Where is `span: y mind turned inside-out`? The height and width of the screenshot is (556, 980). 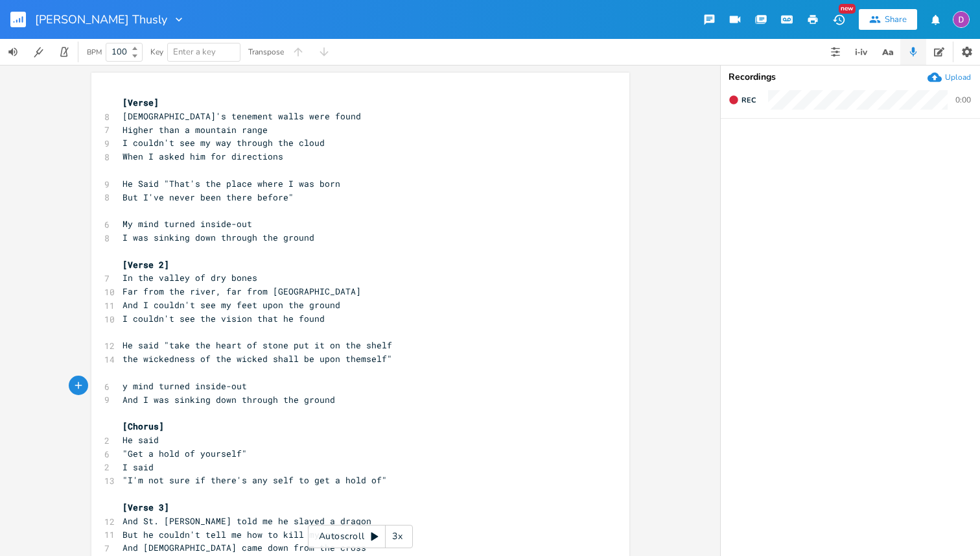 span: y mind turned inside-out is located at coordinates (185, 386).